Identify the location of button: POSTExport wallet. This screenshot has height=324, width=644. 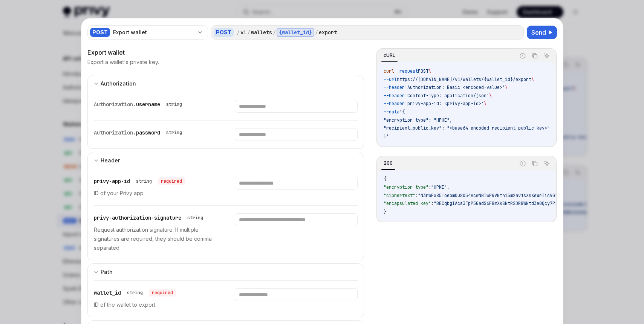
(147, 33).